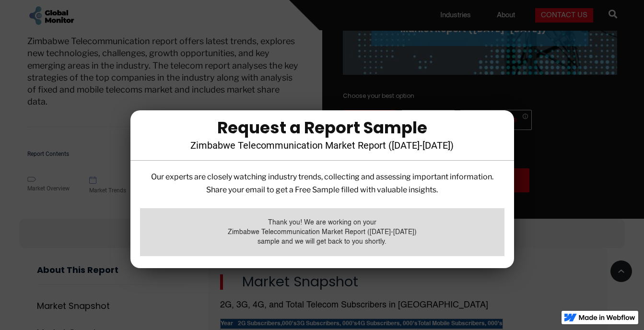 The width and height of the screenshot is (644, 330). Describe the element at coordinates (323, 128) in the screenshot. I see `div: Request a Report Sample` at that location.